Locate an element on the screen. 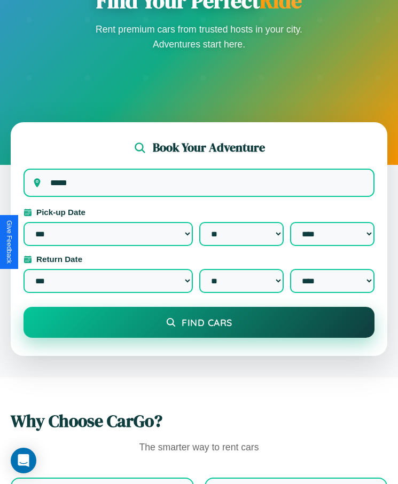 This screenshot has height=484, width=398. p: Rent premium cars from trusted hosts in your city. Adventures start here. is located at coordinates (199, 37).